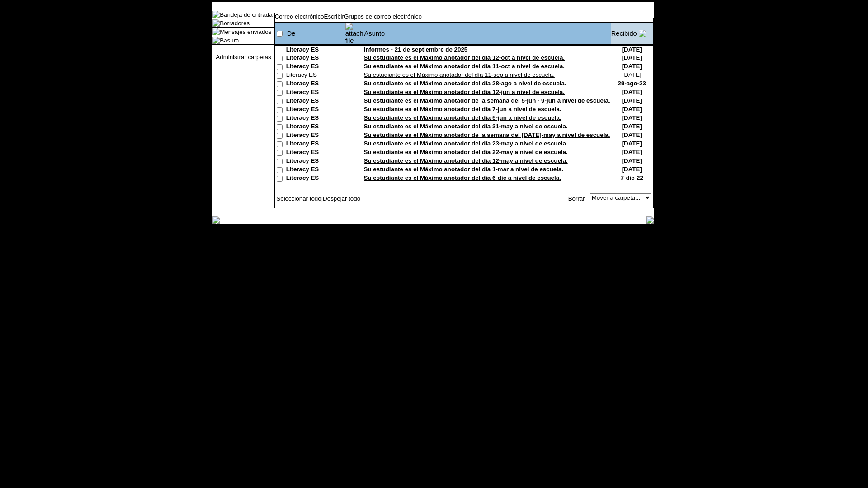 This screenshot has height=488, width=868. What do you see at coordinates (464, 66) in the screenshot?
I see `a: Su estudiante es el Máximo anotador del día 11-oct a nivel de escuela.` at bounding box center [464, 66].